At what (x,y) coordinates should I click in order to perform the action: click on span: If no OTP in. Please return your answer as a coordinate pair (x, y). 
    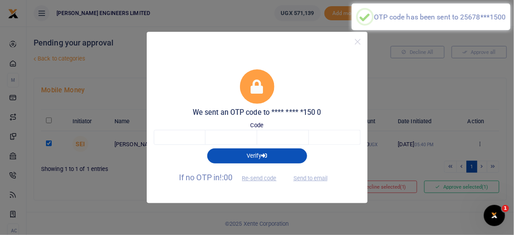
    Looking at the image, I should click on (231, 177).